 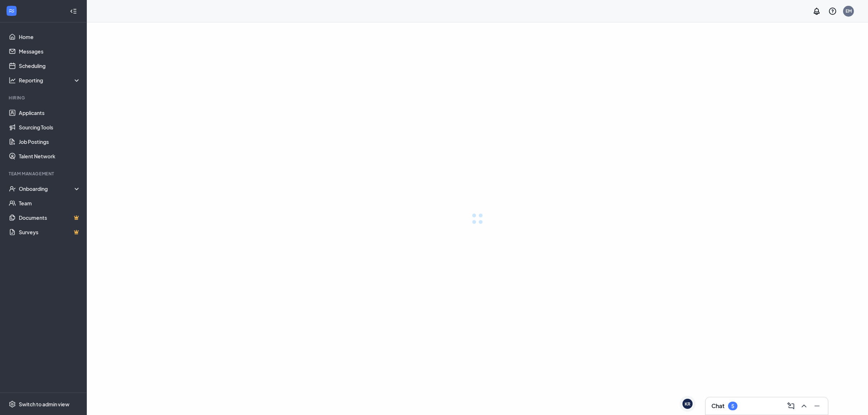 I want to click on div: Onboarding, so click(x=50, y=189).